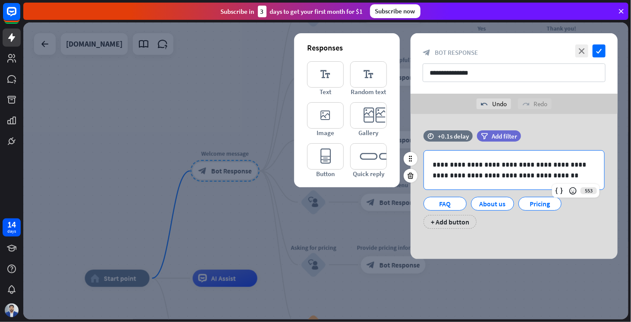  Describe the element at coordinates (431, 136) in the screenshot. I see `i: time` at that location.